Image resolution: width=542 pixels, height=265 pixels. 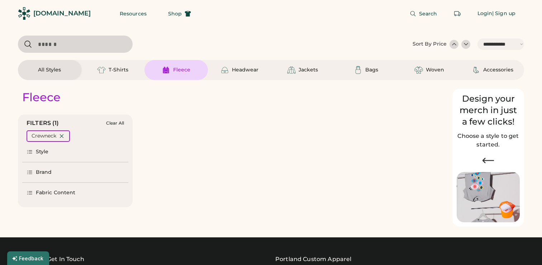 What do you see at coordinates (372, 70) in the screenshot?
I see `div: Bags` at bounding box center [372, 70].